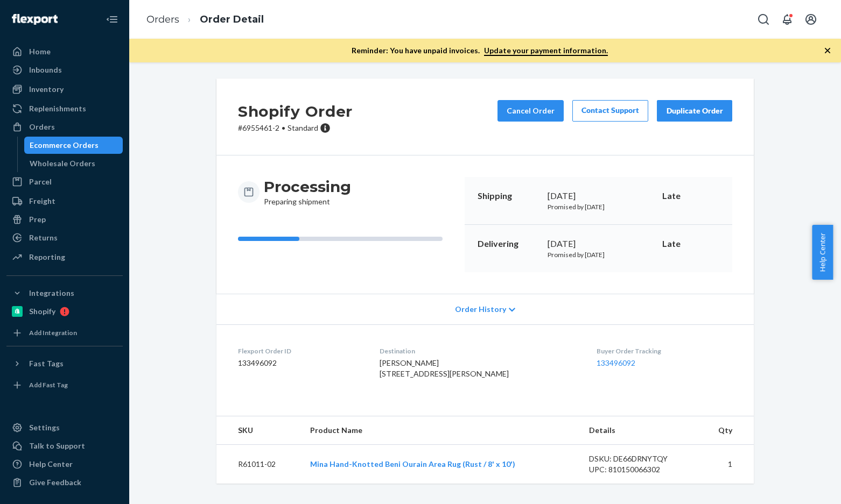 This screenshot has width=841, height=504. I want to click on div: Returns, so click(43, 238).